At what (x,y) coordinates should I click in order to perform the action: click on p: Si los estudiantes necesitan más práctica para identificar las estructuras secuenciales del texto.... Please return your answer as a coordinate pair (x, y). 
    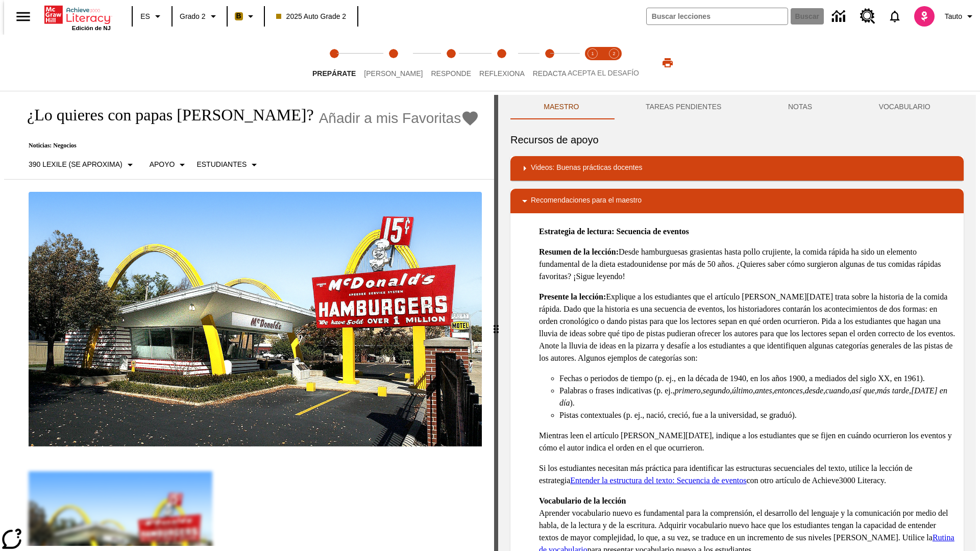
    Looking at the image, I should click on (747, 474).